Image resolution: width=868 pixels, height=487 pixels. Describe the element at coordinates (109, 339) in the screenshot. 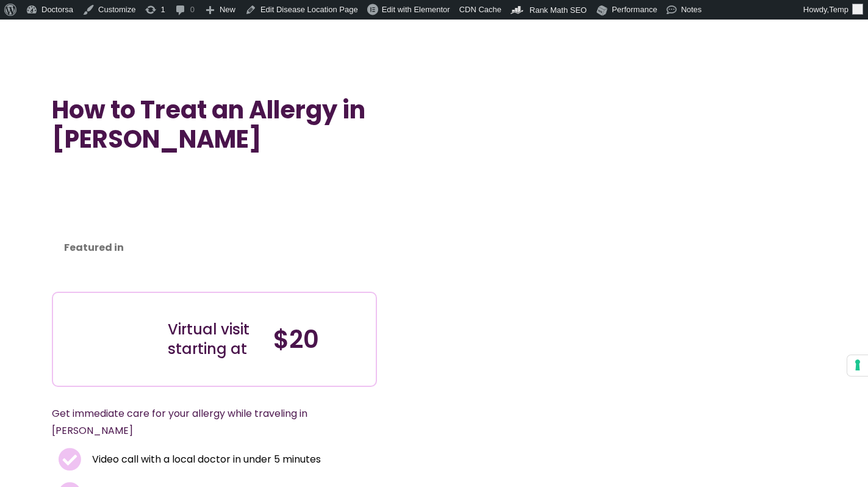

I see `img: Illustration depicting a young woman in a casual outfit, engaged with her smartphone. She has a p...` at that location.